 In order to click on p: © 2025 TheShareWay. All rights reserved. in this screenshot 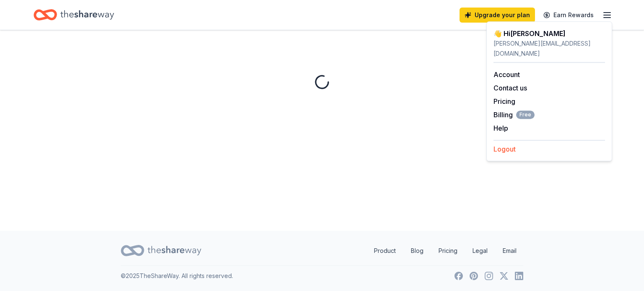, I will do `click(177, 276)`.